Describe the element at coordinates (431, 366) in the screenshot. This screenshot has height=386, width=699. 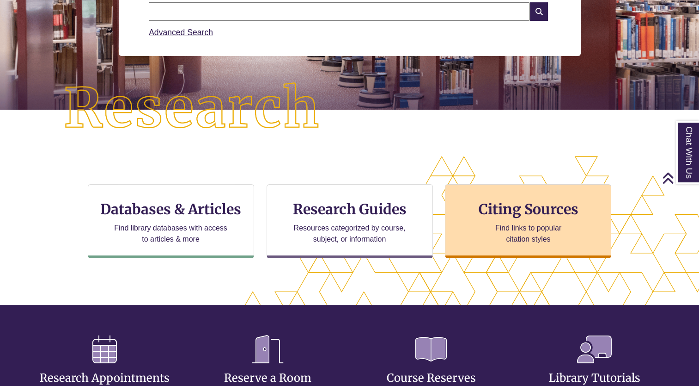
I see `a: Course Reserves` at that location.